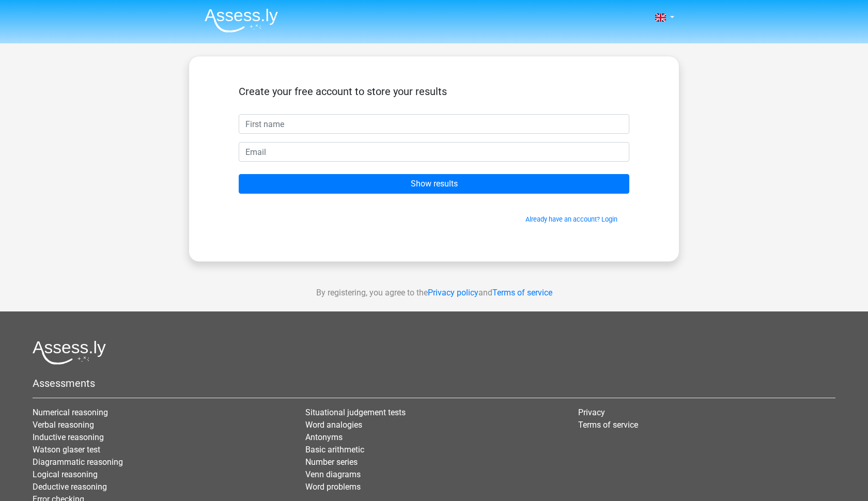  I want to click on h5: Create your free account to store your results, so click(434, 92).